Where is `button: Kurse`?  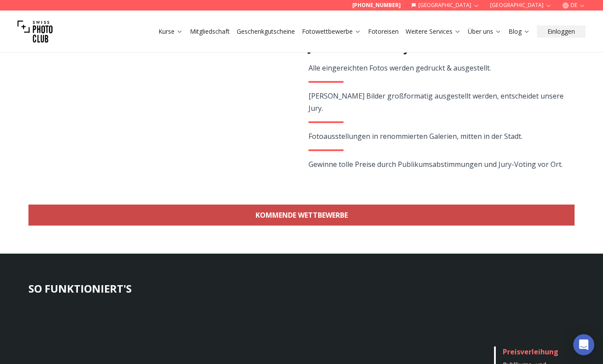
button: Kurse is located at coordinates (171, 32).